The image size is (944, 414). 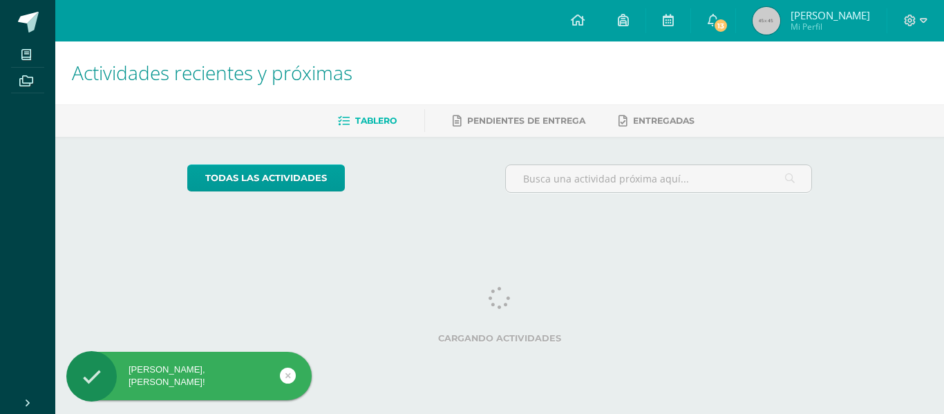 What do you see at coordinates (500, 338) in the screenshot?
I see `label: Cargando actividades` at bounding box center [500, 338].